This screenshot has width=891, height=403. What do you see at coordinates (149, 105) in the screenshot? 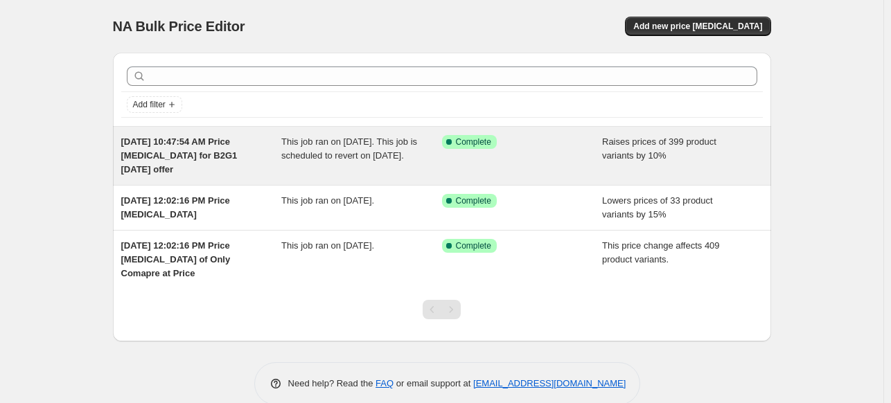
I see `span: Add filter` at bounding box center [149, 105].